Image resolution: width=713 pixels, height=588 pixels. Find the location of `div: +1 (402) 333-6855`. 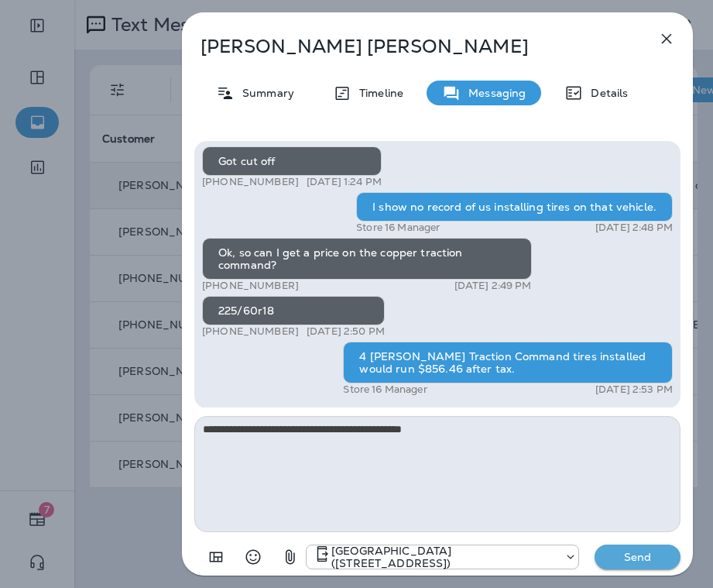

div: +1 (402) 333-6855 is located at coordinates (442, 556).